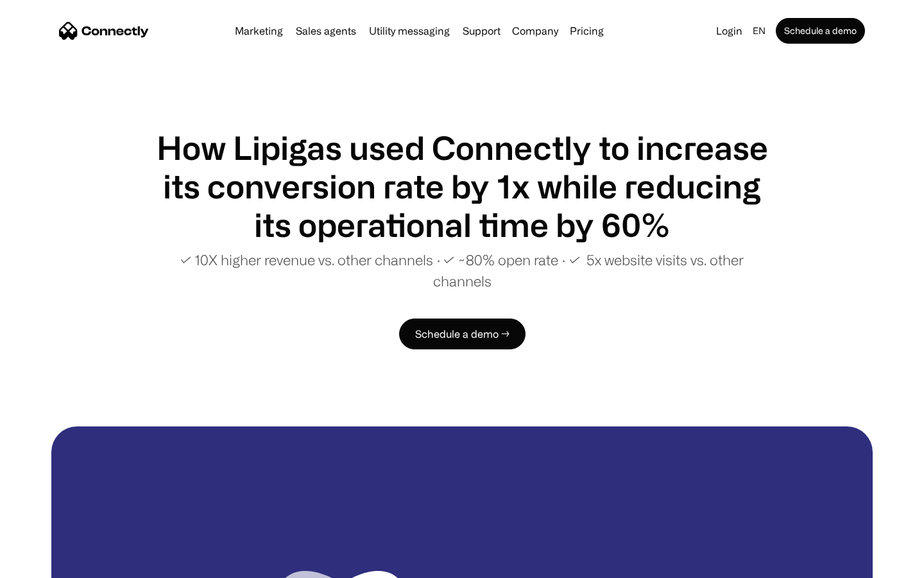 The height and width of the screenshot is (578, 924). What do you see at coordinates (462, 186) in the screenshot?
I see `h1: How Lipigas used Connectly to increase its conversion rate by 1x while reducing its operational t...` at bounding box center [462, 186].